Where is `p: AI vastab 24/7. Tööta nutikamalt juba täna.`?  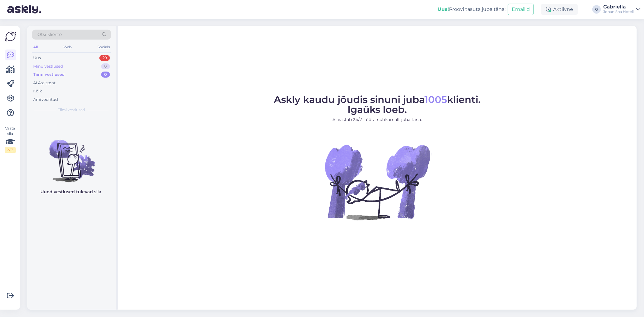 p: AI vastab 24/7. Tööta nutikamalt juba täna. is located at coordinates (377, 120).